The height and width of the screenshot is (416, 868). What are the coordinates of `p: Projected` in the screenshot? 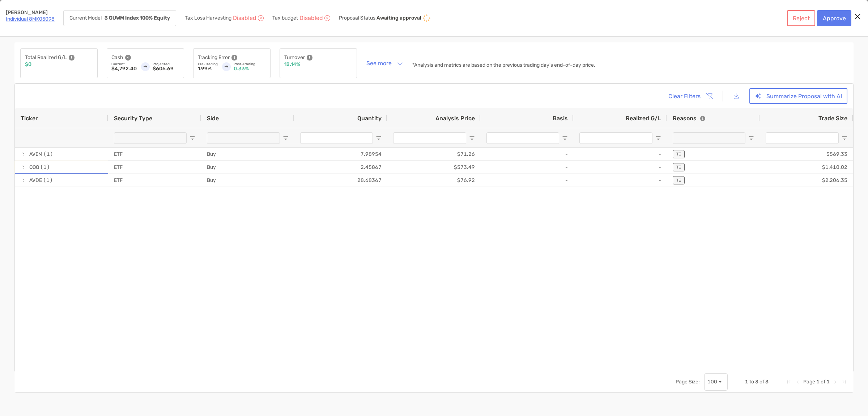 It's located at (166, 64).